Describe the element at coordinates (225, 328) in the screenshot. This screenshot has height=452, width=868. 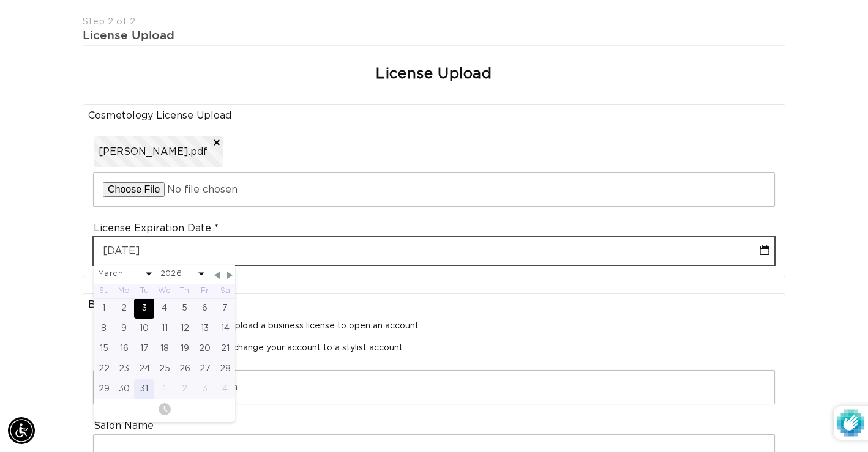
I see `div: Sat Mar 14 2026` at that location.